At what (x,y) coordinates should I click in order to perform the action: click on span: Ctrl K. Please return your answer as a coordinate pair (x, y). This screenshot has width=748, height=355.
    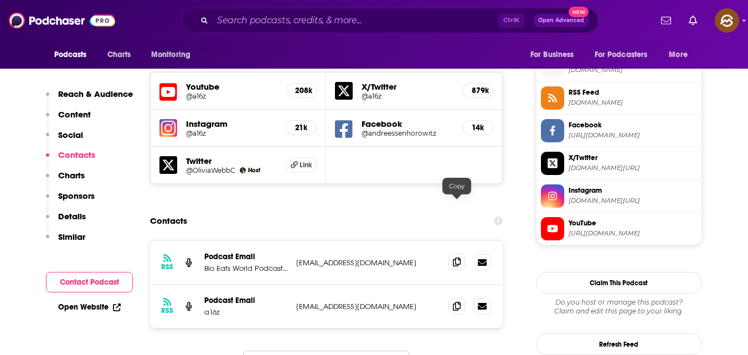
    Looking at the image, I should click on (511, 20).